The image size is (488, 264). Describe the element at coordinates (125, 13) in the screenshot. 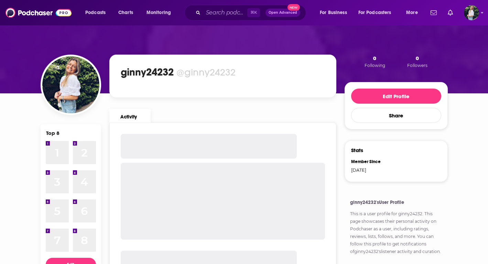

I see `a: Charts` at that location.